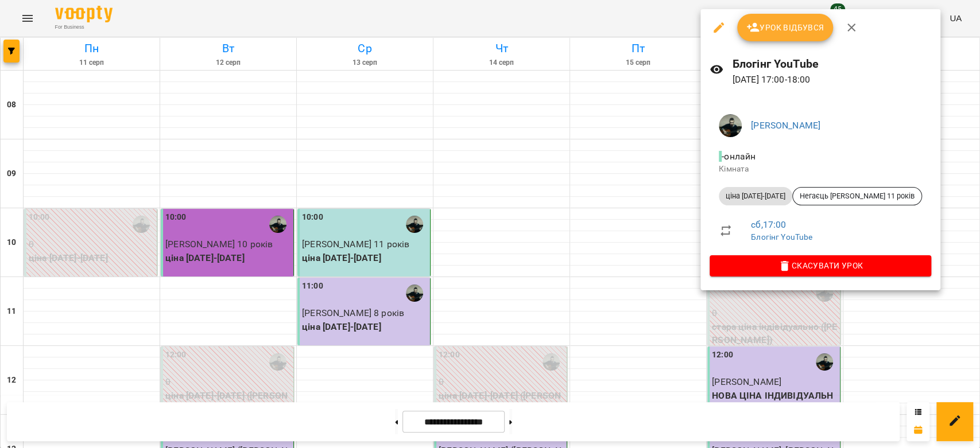  Describe the element at coordinates (820, 265) in the screenshot. I see `button: Скасувати Урок` at that location.